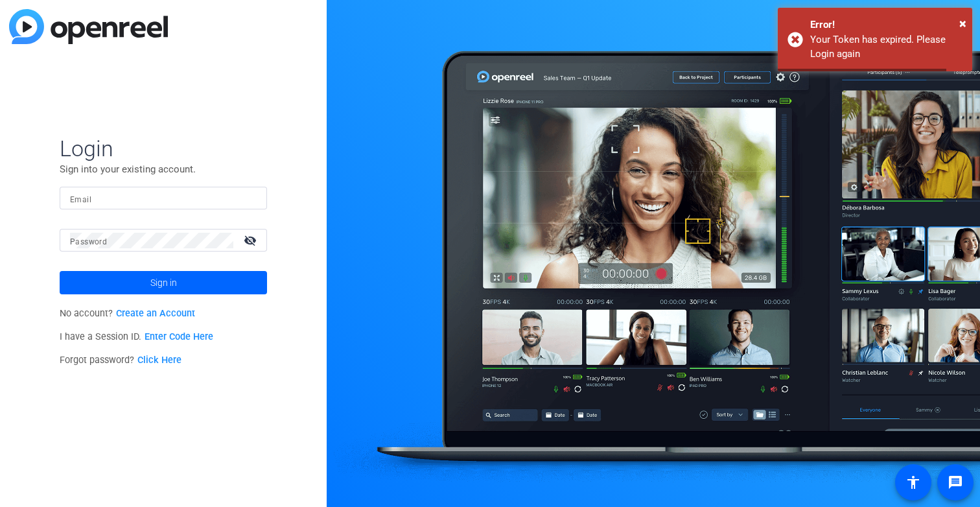 This screenshot has width=980, height=507. I want to click on a: Create an Account, so click(156, 313).